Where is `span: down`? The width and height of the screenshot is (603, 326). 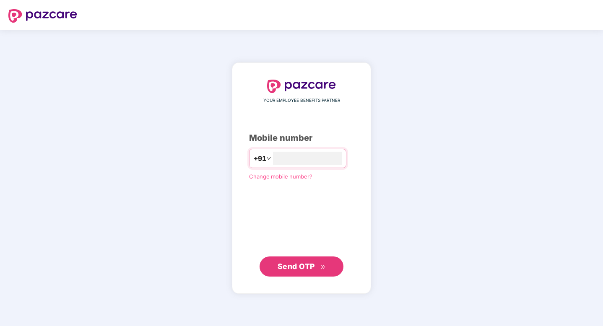 span: down is located at coordinates (269, 159).